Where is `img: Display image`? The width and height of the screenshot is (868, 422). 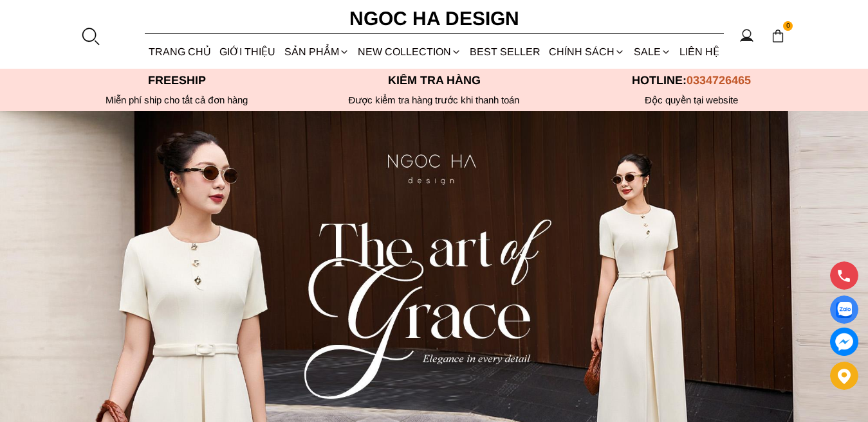
img: Display image is located at coordinates (844, 309).